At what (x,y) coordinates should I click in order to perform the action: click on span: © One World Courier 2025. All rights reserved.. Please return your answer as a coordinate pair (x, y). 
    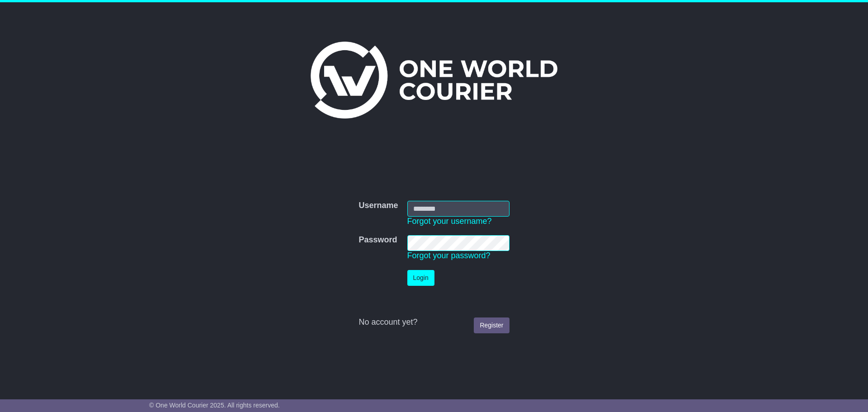
    Looking at the image, I should click on (214, 405).